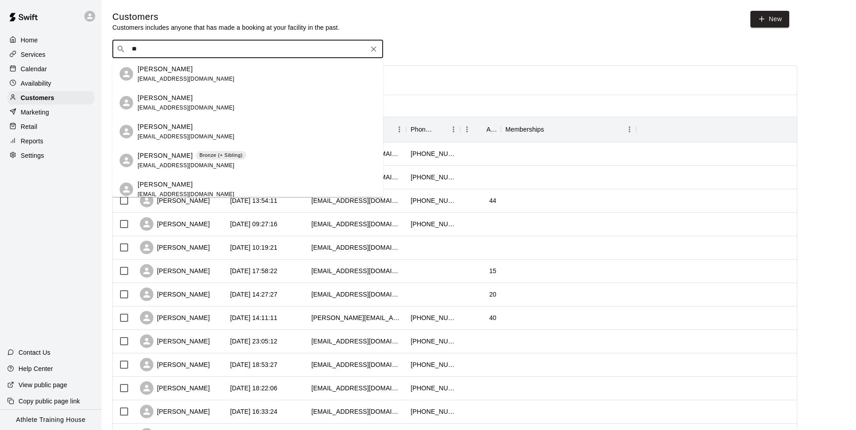 This screenshot has width=856, height=430. What do you see at coordinates (35, 112) in the screenshot?
I see `p: Marketing` at bounding box center [35, 112].